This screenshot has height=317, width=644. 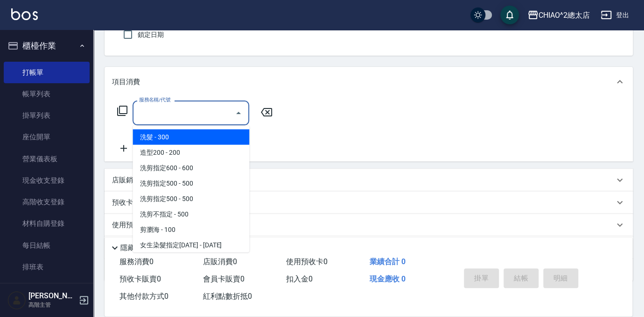 What do you see at coordinates (238, 113) in the screenshot?
I see `button: Close` at bounding box center [238, 113].